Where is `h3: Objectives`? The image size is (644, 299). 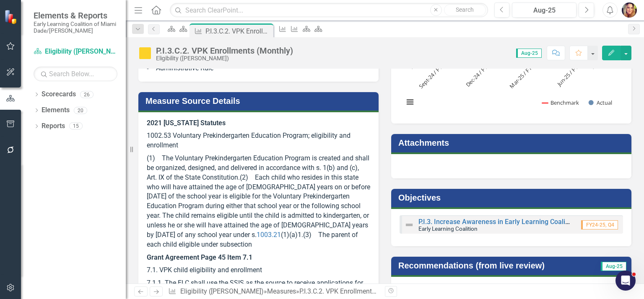 h3: Objectives is located at coordinates (512, 198).